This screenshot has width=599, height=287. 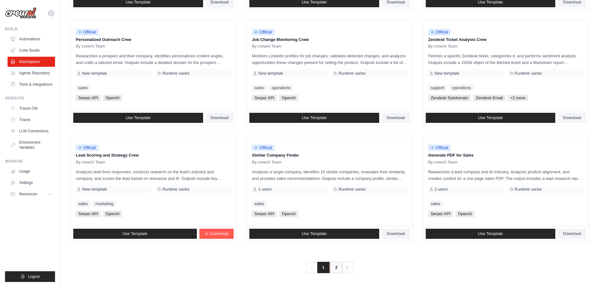 What do you see at coordinates (518, 98) in the screenshot?
I see `span: +2 more` at bounding box center [518, 98].